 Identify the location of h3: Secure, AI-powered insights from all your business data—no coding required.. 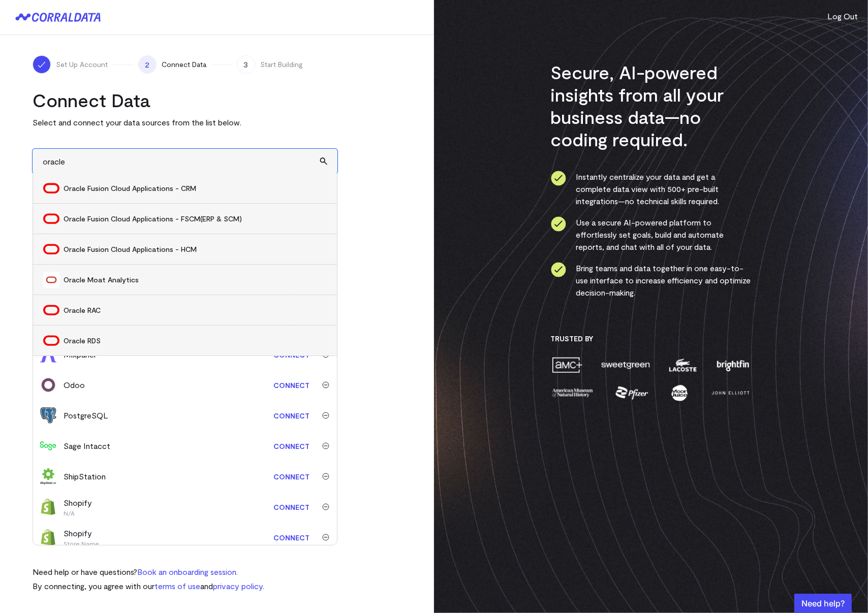
(651, 105).